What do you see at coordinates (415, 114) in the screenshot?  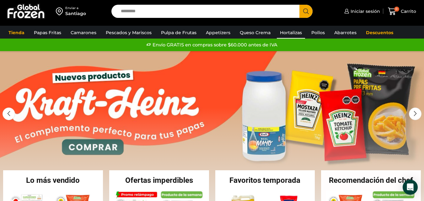 I see `div: Next slide` at bounding box center [415, 114].